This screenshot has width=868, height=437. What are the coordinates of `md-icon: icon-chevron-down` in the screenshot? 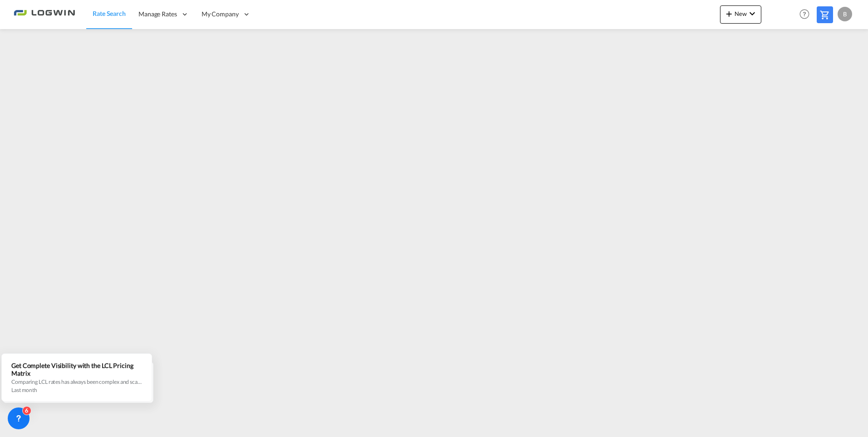 It's located at (752, 14).